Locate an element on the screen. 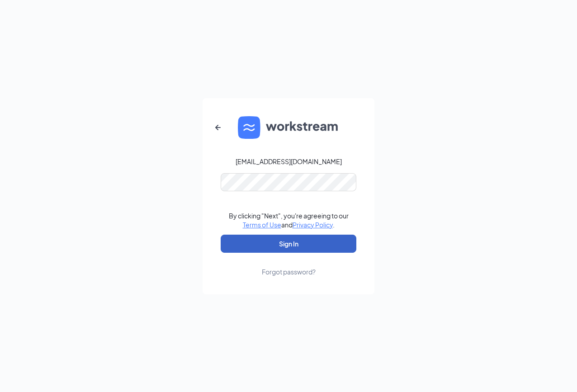 This screenshot has width=577, height=392. a: Privacy Policy is located at coordinates (313, 224).